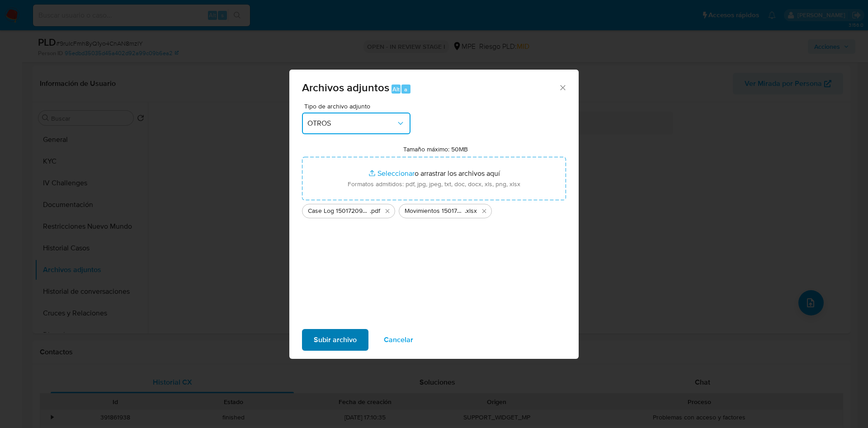  Describe the element at coordinates (436, 149) in the screenshot. I see `label: Tamaño máximo: 50MB` at that location.